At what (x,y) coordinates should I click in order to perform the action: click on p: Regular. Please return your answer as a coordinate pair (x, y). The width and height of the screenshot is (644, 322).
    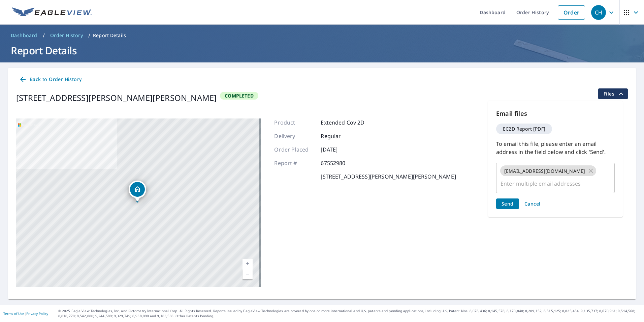
    Looking at the image, I should click on (341, 136).